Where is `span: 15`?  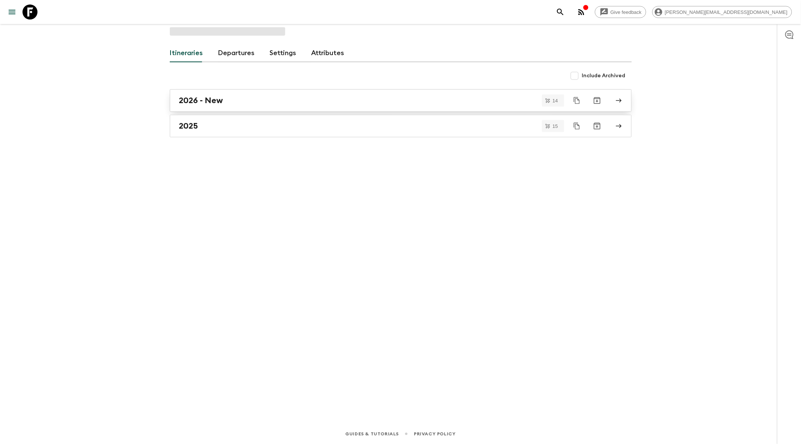
span: 15 is located at coordinates (555, 126).